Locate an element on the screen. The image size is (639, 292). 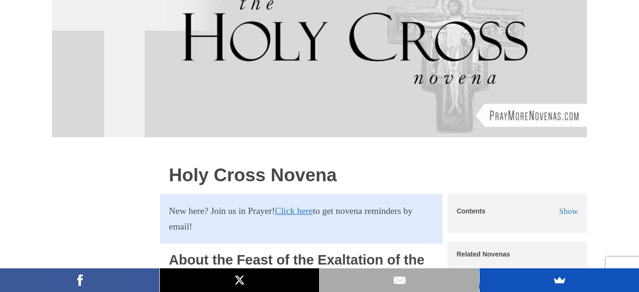
img: X is located at coordinates (240, 280).